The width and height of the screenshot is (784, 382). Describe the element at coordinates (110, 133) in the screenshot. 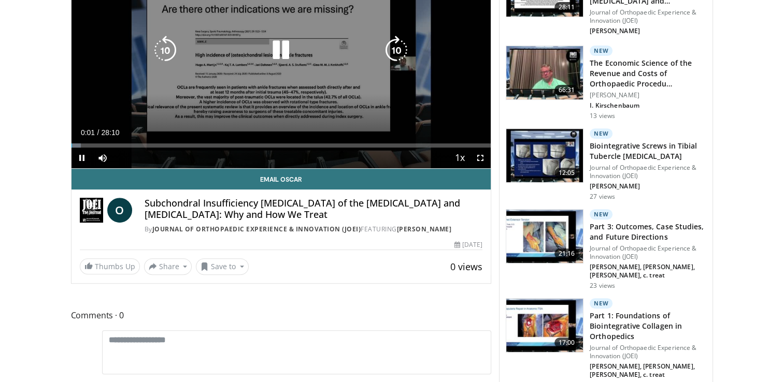

I see `span: 28:10` at that location.